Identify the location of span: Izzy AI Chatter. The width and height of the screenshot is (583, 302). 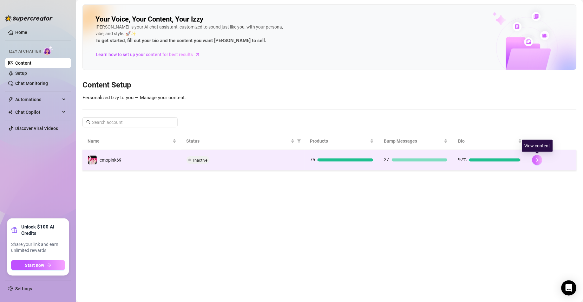
(25, 51).